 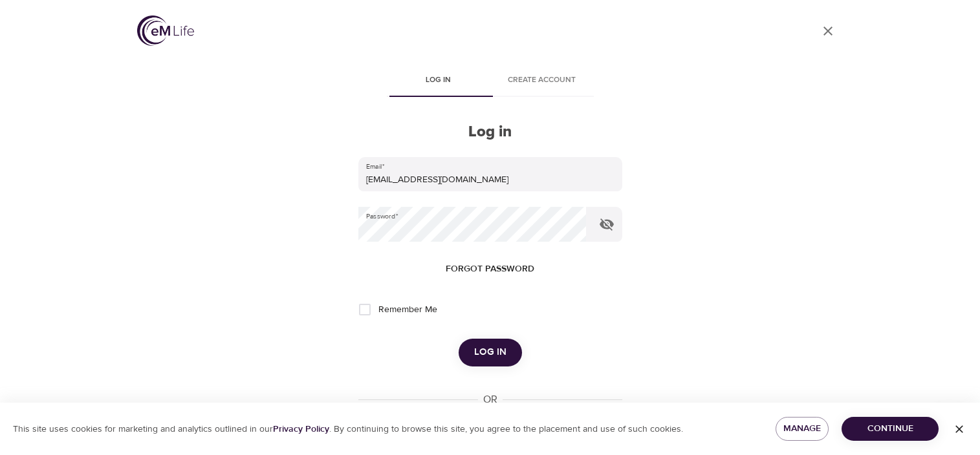 What do you see at coordinates (165, 31) in the screenshot?
I see `img: logo` at bounding box center [165, 31].